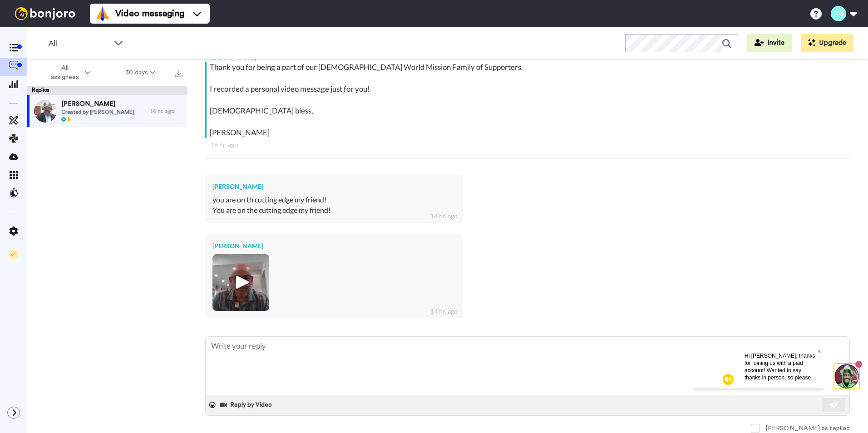  I want to click on img: Checklist.svg, so click(14, 254).